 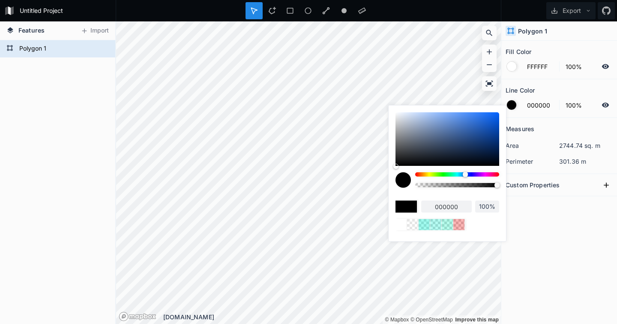 What do you see at coordinates (571, 11) in the screenshot?
I see `button: Export` at bounding box center [571, 11].